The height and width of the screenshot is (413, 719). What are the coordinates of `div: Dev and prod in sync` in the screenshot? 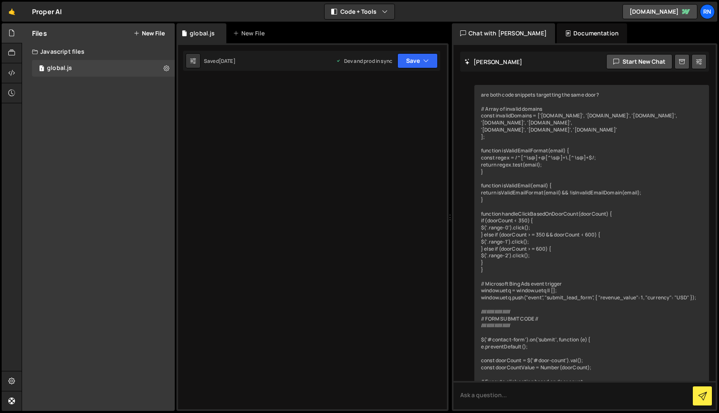 It's located at (364, 61).